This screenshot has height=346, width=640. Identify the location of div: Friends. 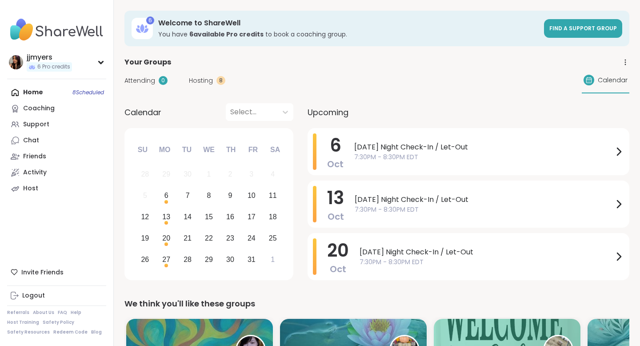
(35, 156).